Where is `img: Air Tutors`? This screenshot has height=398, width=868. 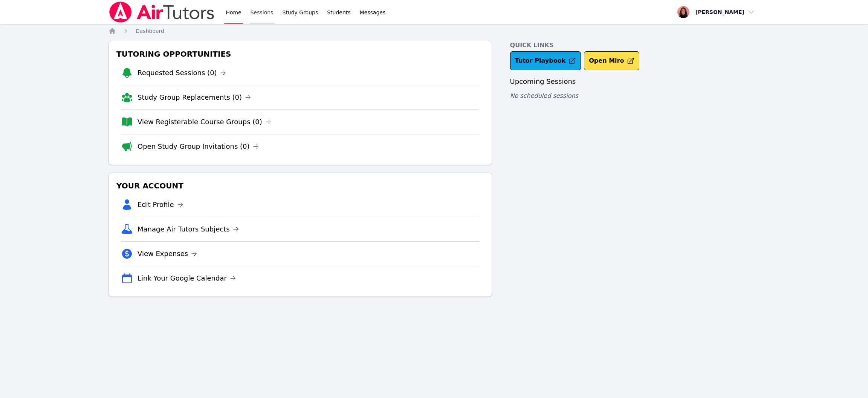
img: Air Tutors is located at coordinates (162, 12).